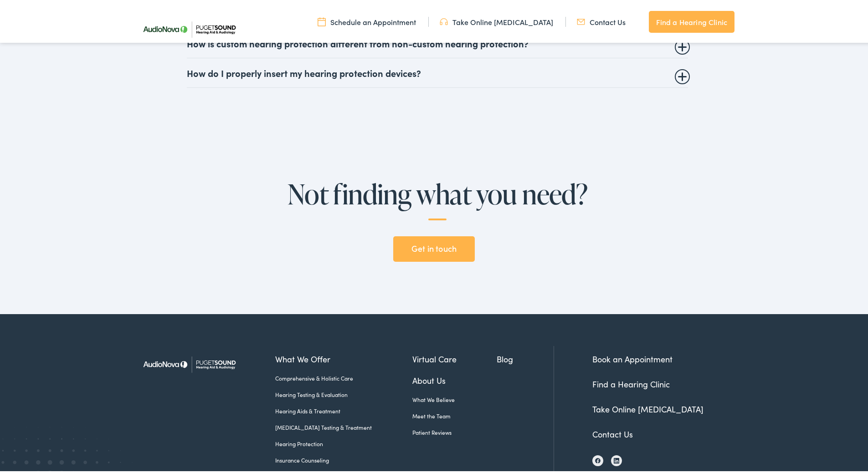 This screenshot has width=868, height=473. I want to click on summary: How do I properly insert my hearing protection devices?, so click(437, 71).